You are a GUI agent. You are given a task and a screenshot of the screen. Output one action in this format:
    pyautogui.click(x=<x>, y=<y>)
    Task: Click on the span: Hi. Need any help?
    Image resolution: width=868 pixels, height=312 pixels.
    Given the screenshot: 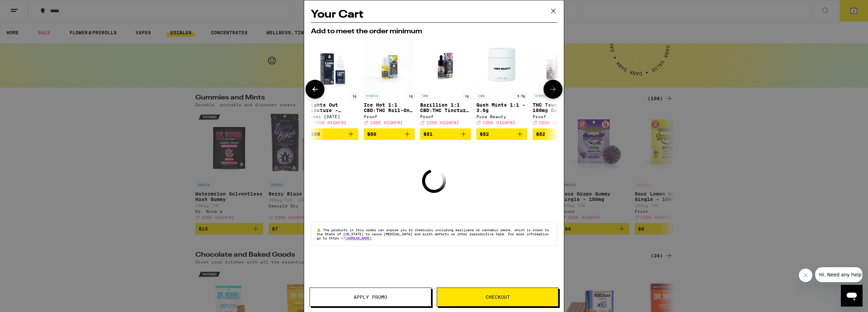 What is the action you would take?
    pyautogui.click(x=26, y=8)
    